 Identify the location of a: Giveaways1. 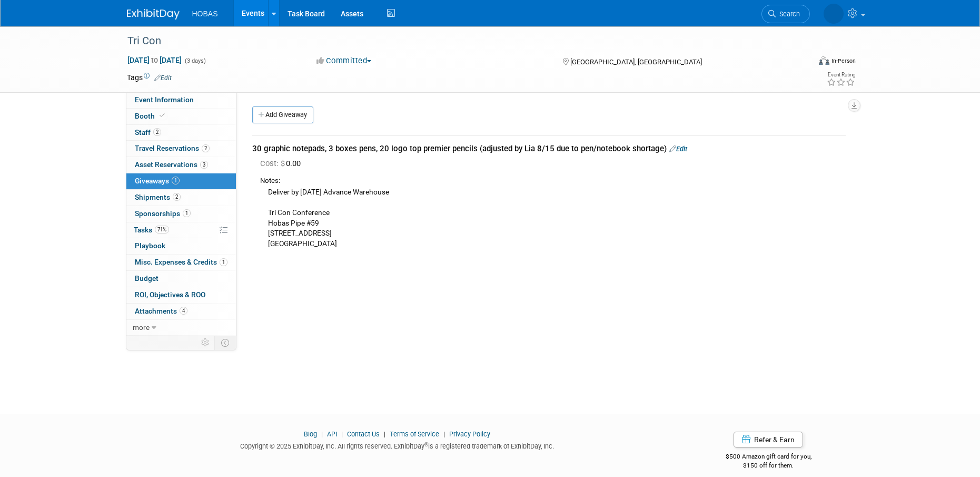
(181, 181).